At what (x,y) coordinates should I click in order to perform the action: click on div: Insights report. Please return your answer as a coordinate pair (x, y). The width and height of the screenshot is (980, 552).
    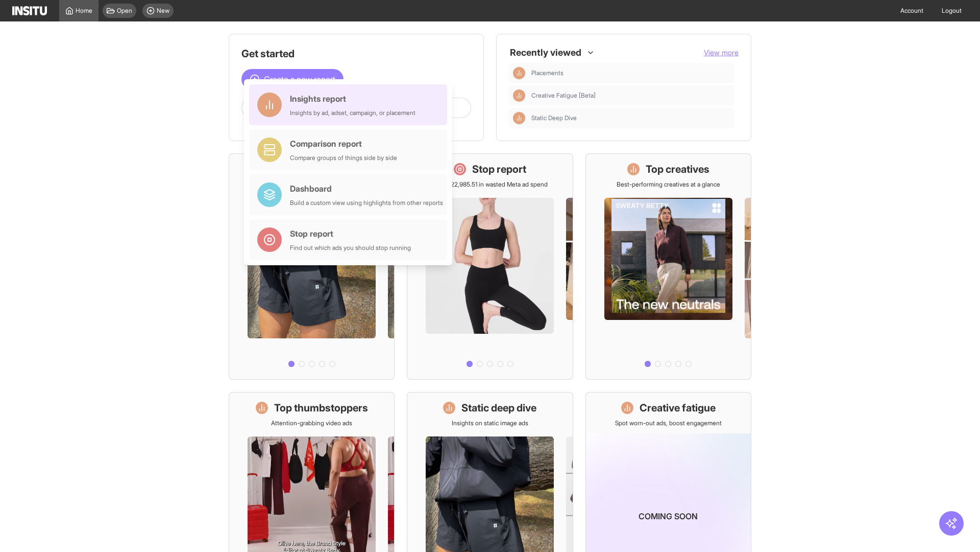
    Looking at the image, I should click on (352, 99).